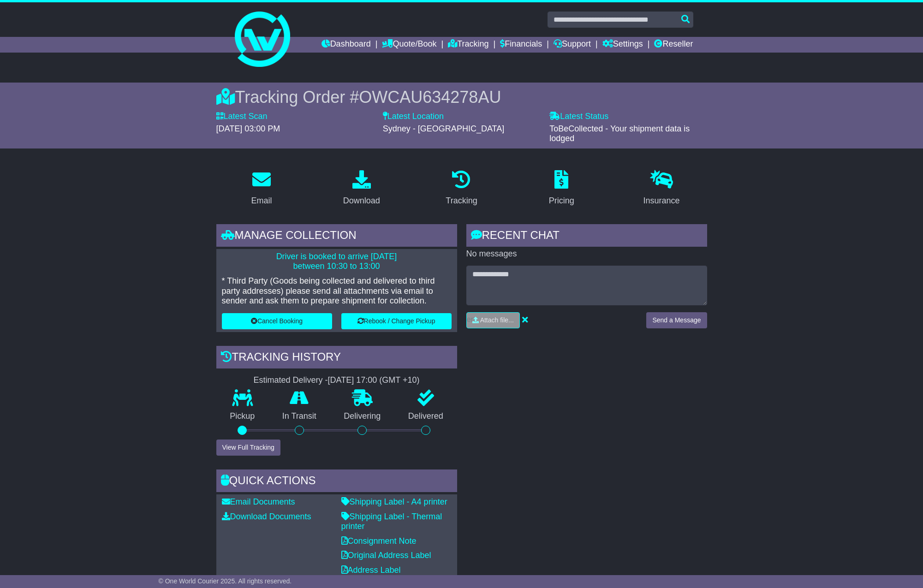 This screenshot has width=923, height=588. Describe the element at coordinates (561, 201) in the screenshot. I see `div: Pricing` at that location.